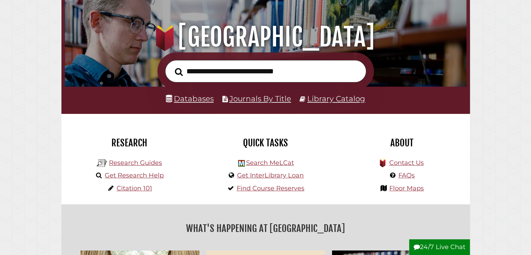 Image resolution: width=531 pixels, height=255 pixels. What do you see at coordinates (179, 72) in the screenshot?
I see `i: Search` at bounding box center [179, 72].